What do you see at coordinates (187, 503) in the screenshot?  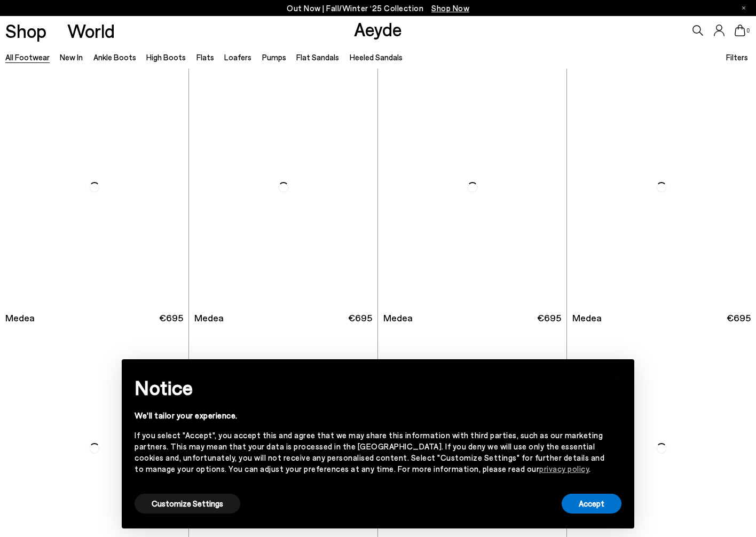 I see `button: Customize Settings` at bounding box center [187, 503].